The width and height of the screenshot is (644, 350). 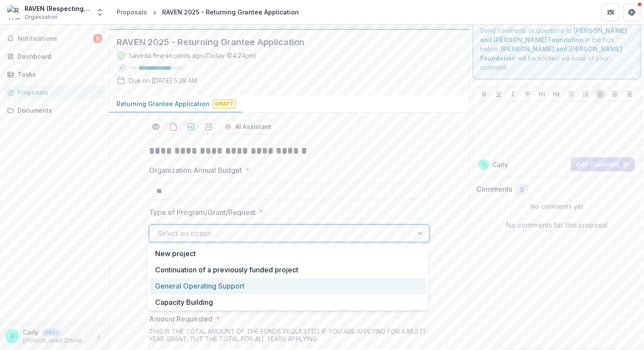 I want to click on p: Type of Program/Grant/Request, so click(x=202, y=212).